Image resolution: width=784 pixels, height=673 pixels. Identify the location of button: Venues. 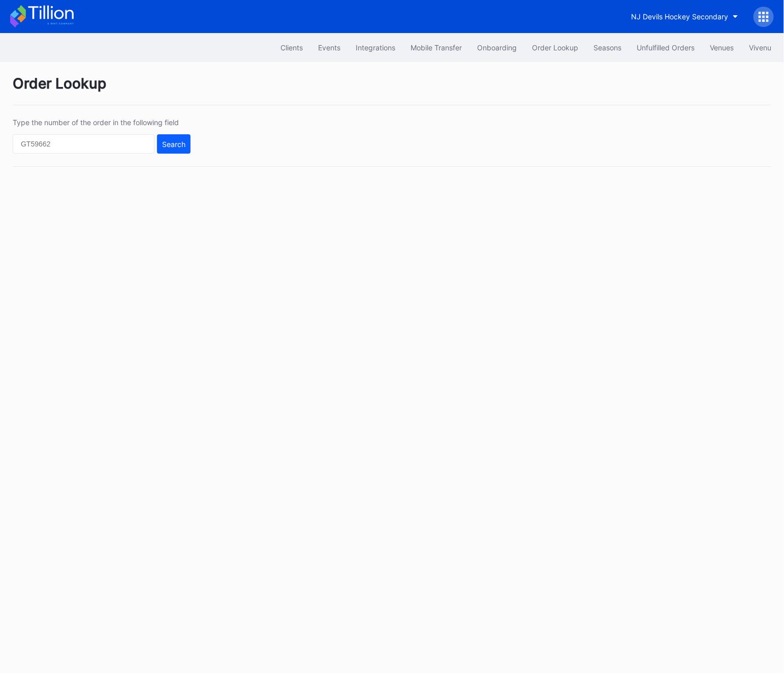
(721, 47).